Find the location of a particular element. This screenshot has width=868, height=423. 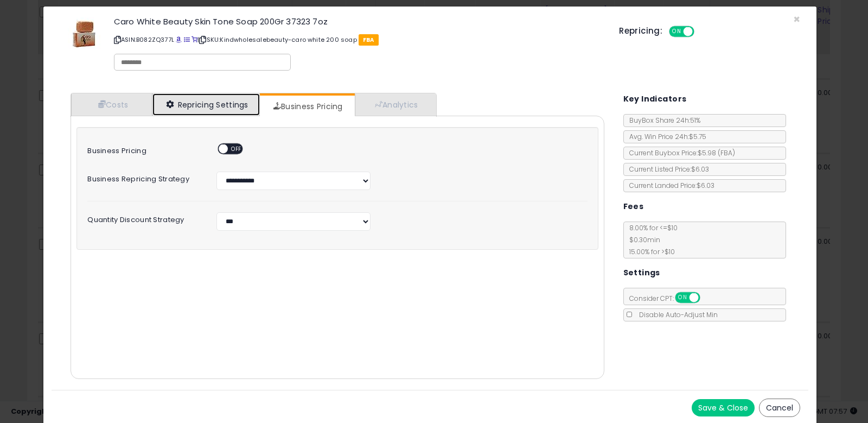

span: 8.00 % for <= $10 is located at coordinates (650, 239).